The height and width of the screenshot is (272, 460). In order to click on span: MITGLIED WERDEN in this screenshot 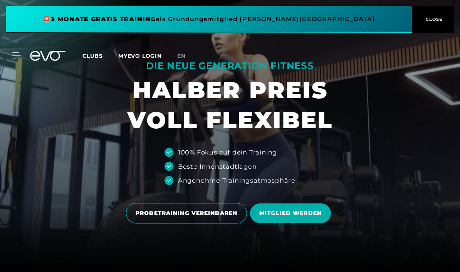, I will do `click(291, 213)`.